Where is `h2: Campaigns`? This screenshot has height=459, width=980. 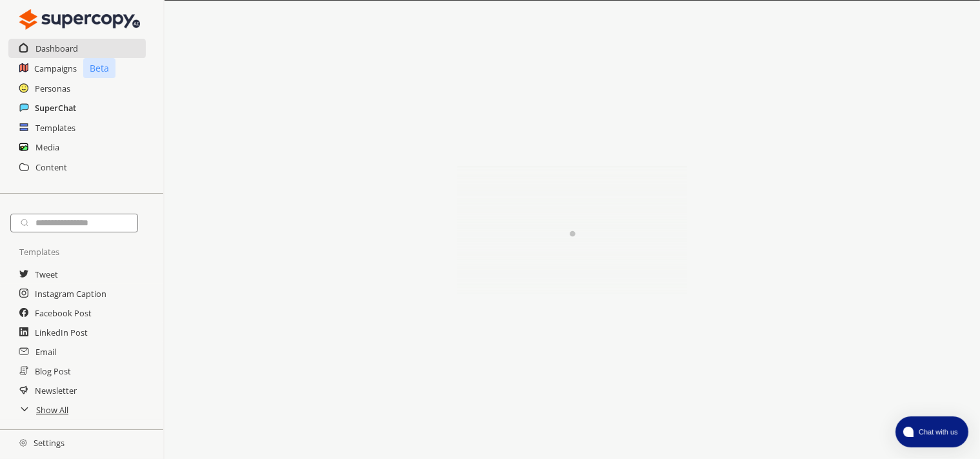
h2: Campaigns is located at coordinates (55, 68).